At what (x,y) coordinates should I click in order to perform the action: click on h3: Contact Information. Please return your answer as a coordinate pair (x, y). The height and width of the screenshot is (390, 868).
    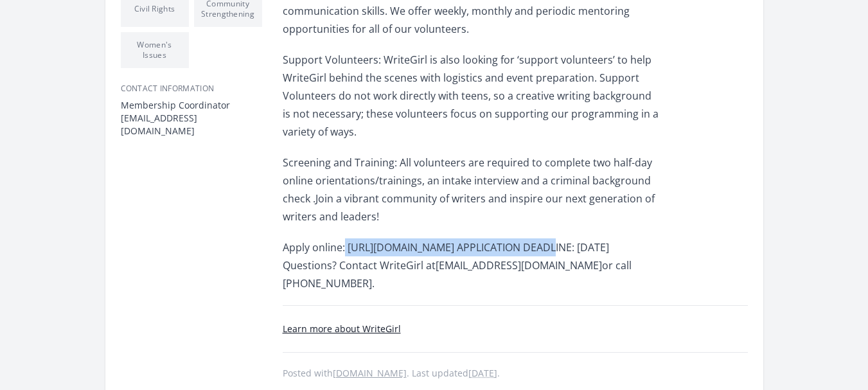
    Looking at the image, I should click on (191, 88).